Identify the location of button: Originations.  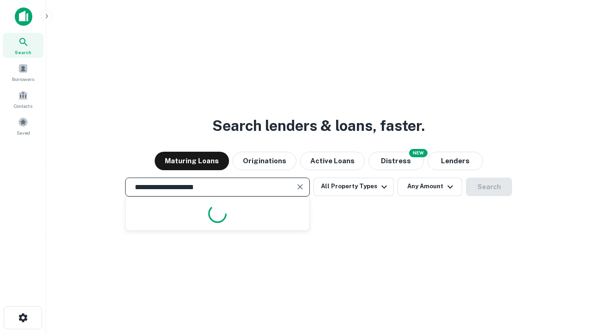
(265, 161).